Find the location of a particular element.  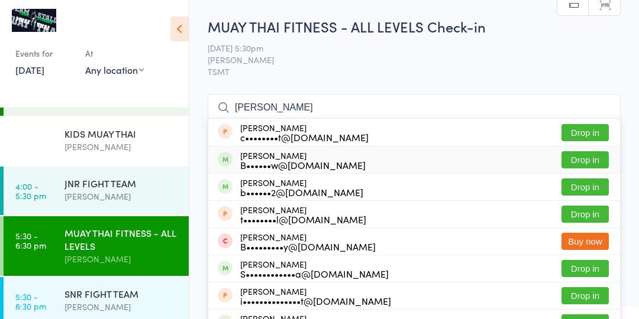

h2: MUAY THAI FITNESS - ALL LEVELS Check-in is located at coordinates (414, 26).